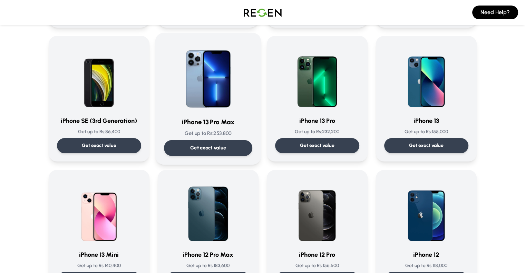 Image resolution: width=525 pixels, height=273 pixels. I want to click on h3: iPhone 13 Pro, so click(317, 121).